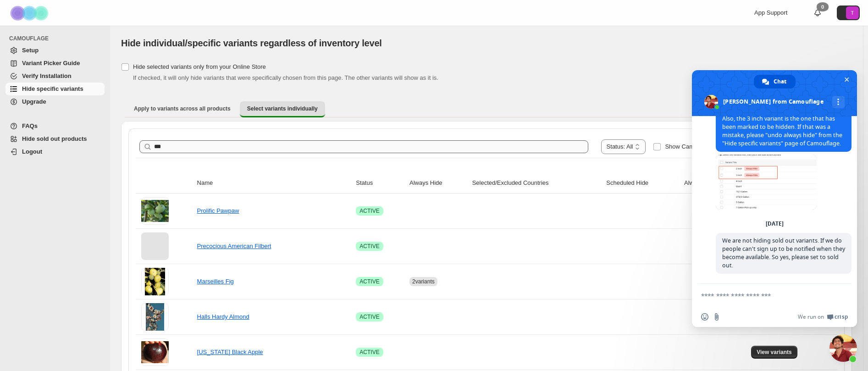  What do you see at coordinates (775, 81) in the screenshot?
I see `a: Chat` at bounding box center [775, 81].